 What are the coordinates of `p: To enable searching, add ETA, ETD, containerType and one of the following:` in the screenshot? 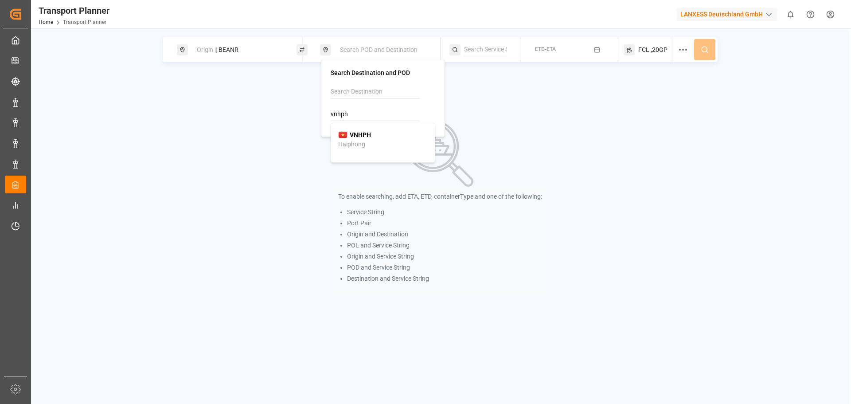 It's located at (440, 196).